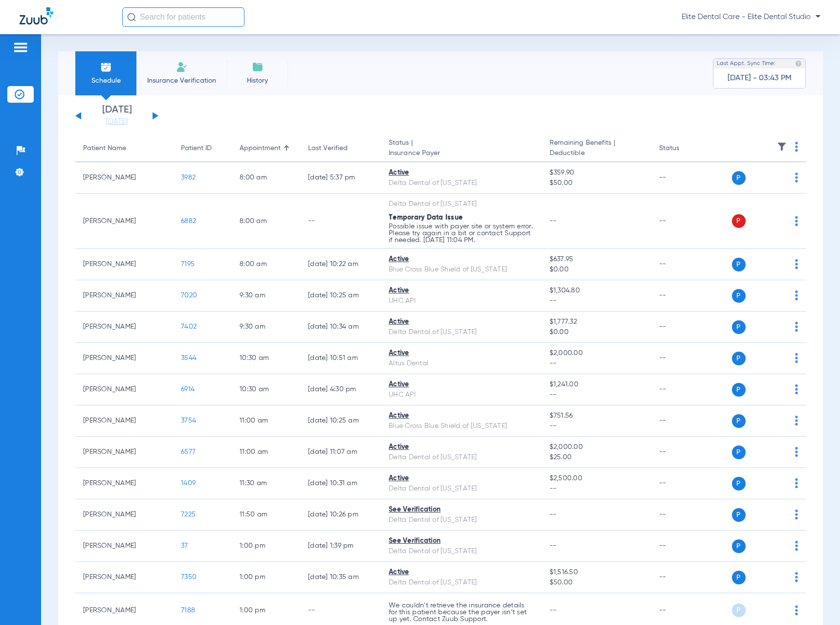 This screenshot has width=840, height=625. What do you see at coordinates (461, 153) in the screenshot?
I see `span: Insurance Payer` at bounding box center [461, 153].